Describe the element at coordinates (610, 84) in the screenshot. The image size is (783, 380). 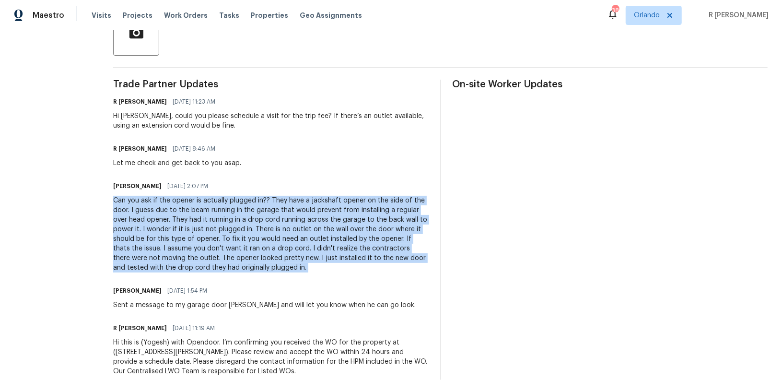
I see `span: On-site Worker Updates` at that location.